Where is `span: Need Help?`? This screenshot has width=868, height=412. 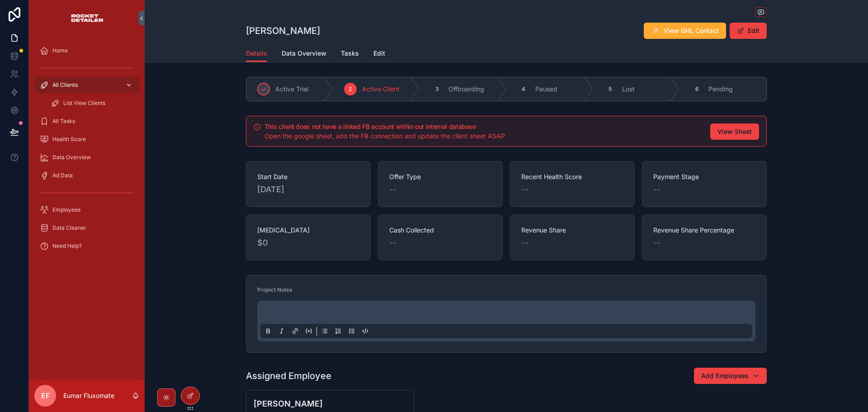
span: Need Help? is located at coordinates (67, 246).